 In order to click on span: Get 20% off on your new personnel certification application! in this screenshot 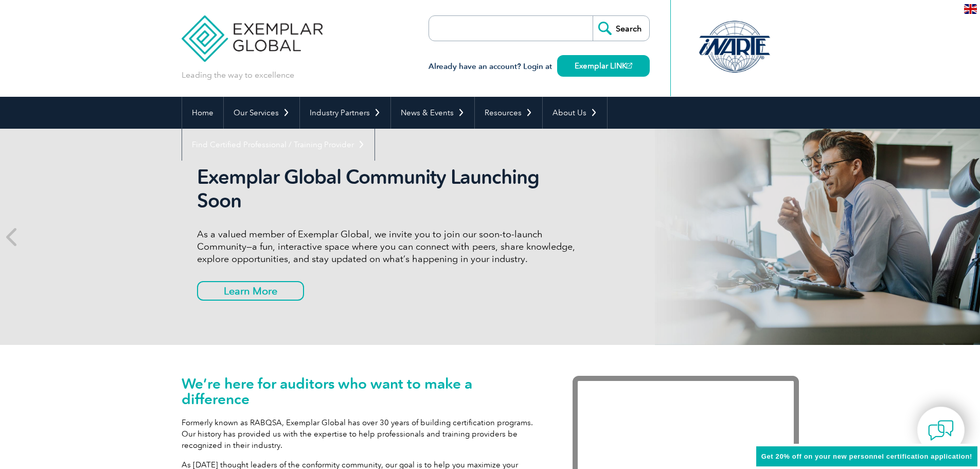, I will do `click(867, 456)`.